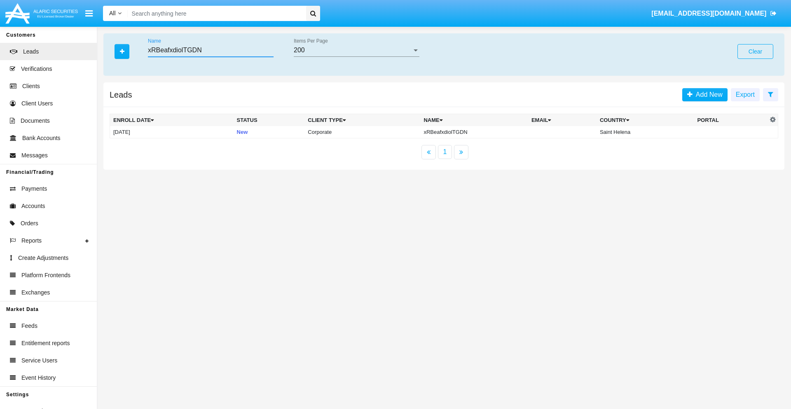  What do you see at coordinates (645, 120) in the screenshot?
I see `th: Country` at bounding box center [645, 120].